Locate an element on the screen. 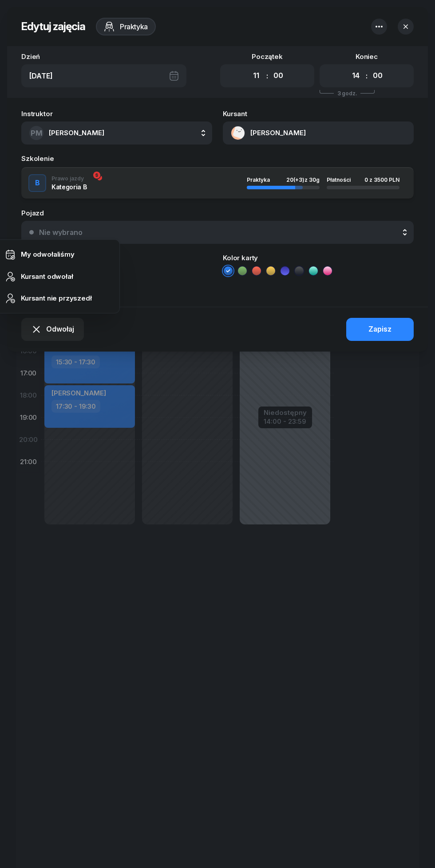 The image size is (435, 868). button: Odwołaj is located at coordinates (52, 329).